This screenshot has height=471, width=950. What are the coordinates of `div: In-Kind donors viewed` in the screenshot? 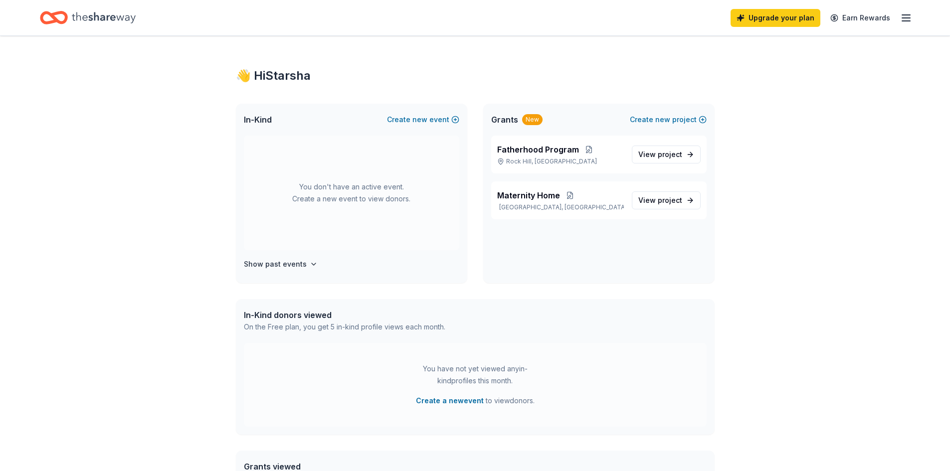 It's located at (345, 315).